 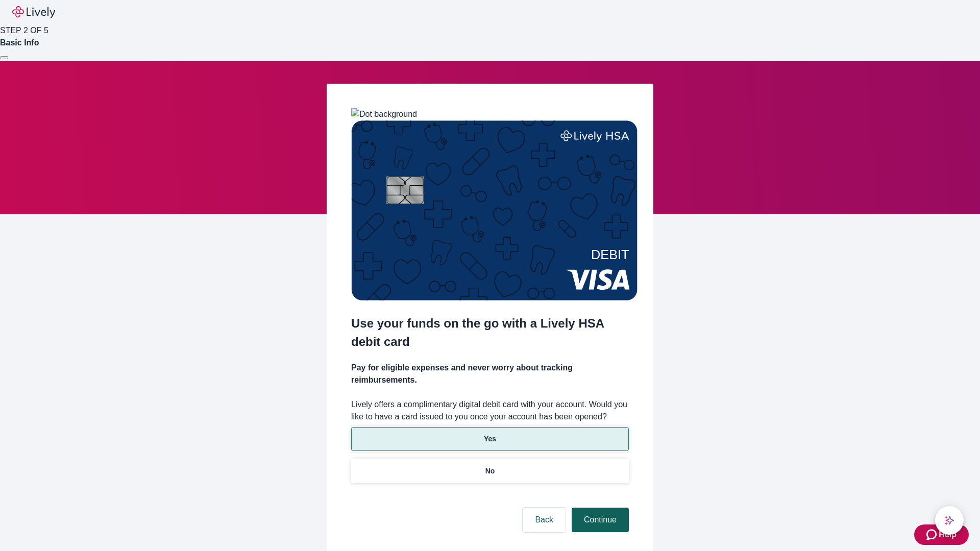 I want to click on button: Zendesk support iconHelp, so click(x=942, y=535).